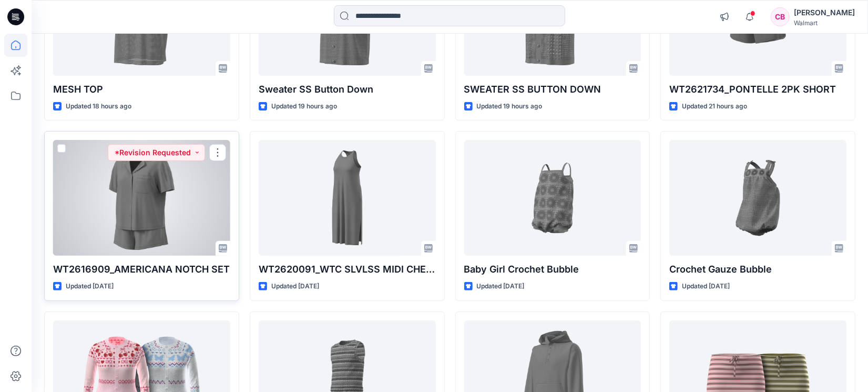 The image size is (868, 392). What do you see at coordinates (552, 197) in the screenshot?
I see `a: Baby Girl Crochet Bubble` at bounding box center [552, 197].